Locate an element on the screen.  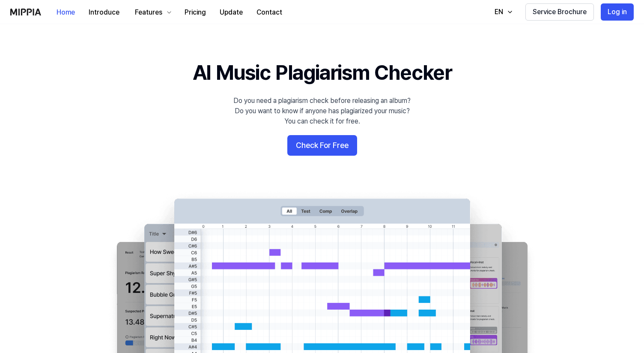
div: Do you need a plagiarism check before releasing an album? Do you want to know if anyone has plagi... is located at coordinates (322, 111).